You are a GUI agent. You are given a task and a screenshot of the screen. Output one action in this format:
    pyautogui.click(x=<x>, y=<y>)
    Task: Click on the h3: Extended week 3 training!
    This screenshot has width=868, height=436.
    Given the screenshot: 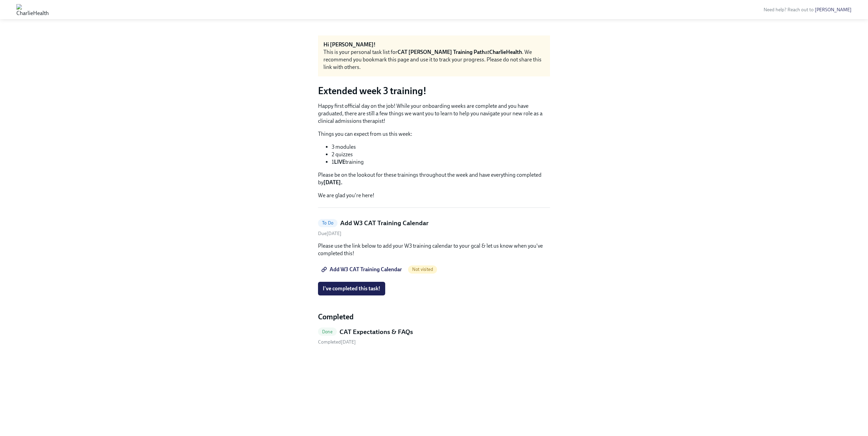 What is the action you would take?
    pyautogui.click(x=434, y=91)
    